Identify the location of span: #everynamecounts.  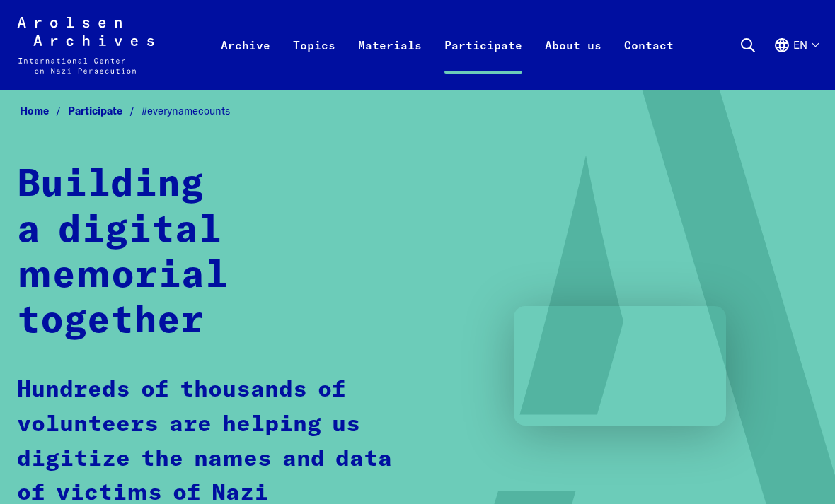
(186, 111).